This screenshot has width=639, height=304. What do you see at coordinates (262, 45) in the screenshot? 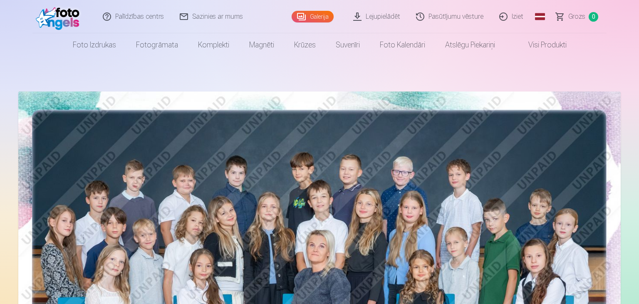
I see `a: Magnēti` at bounding box center [262, 45].